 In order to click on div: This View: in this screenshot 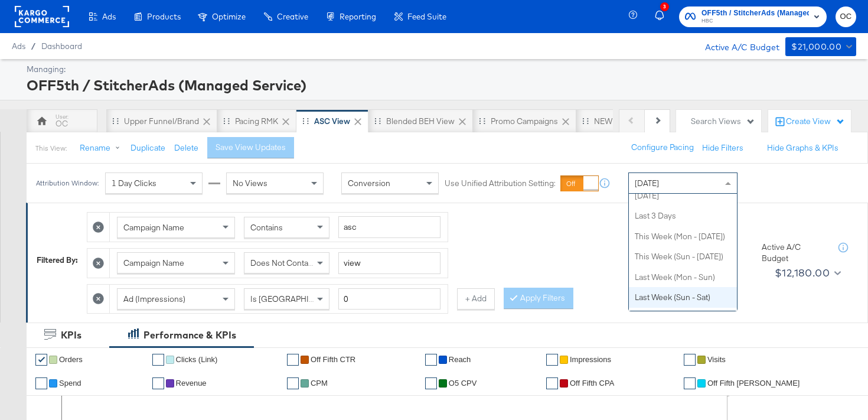, I will do `click(51, 149)`.